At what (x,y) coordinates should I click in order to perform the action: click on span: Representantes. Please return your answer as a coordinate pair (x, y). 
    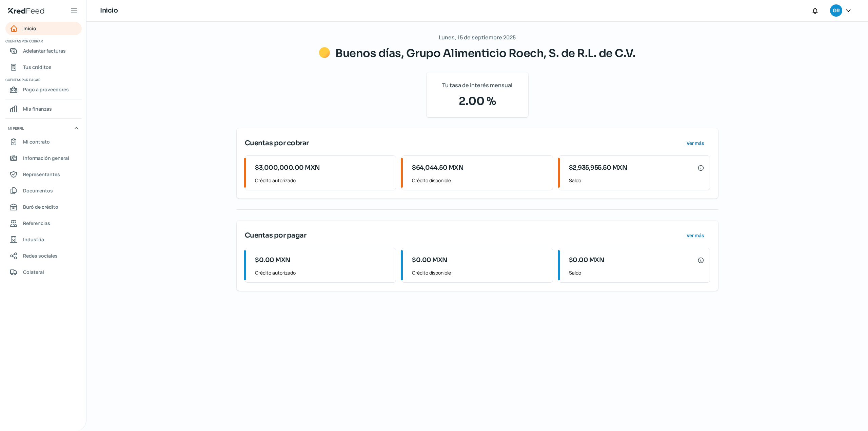
    Looking at the image, I should click on (41, 174).